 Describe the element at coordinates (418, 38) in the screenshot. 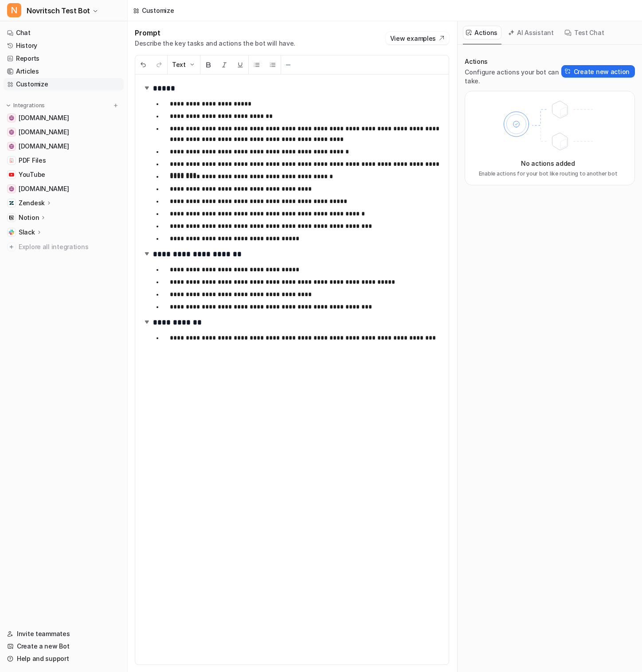

I see `button: View examples` at that location.